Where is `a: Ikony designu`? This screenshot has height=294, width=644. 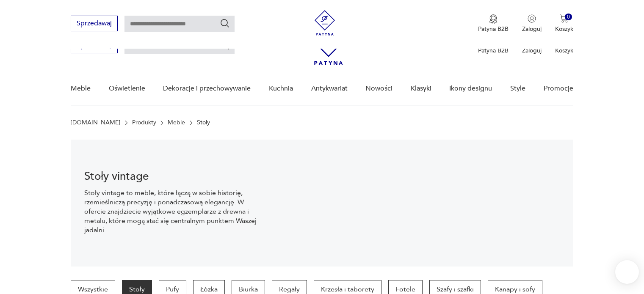
a: Ikony designu is located at coordinates (471, 88).